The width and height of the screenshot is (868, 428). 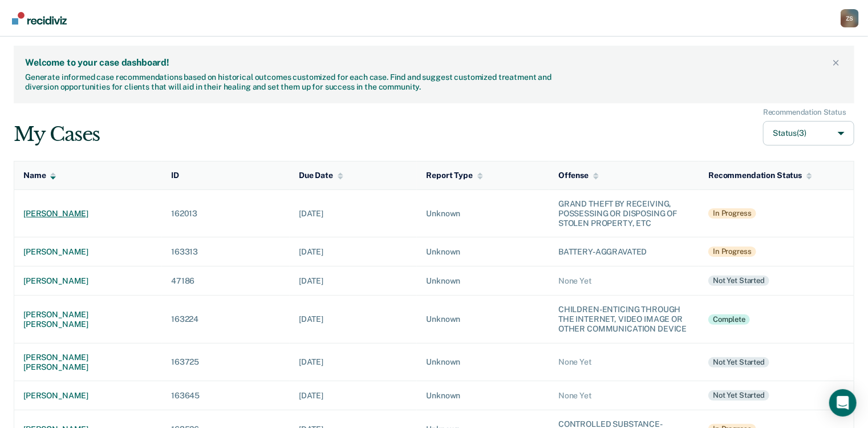 What do you see at coordinates (729, 320) in the screenshot?
I see `div: Complete` at bounding box center [729, 320].